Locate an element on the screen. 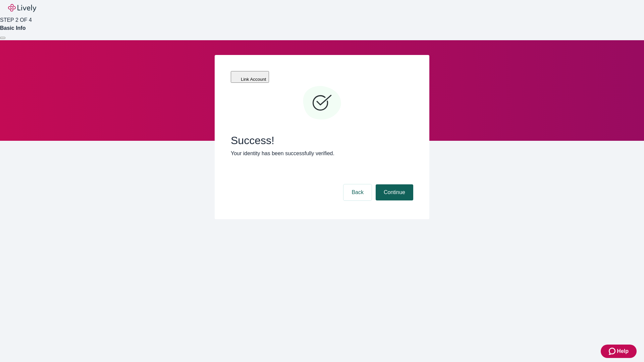 This screenshot has height=362, width=644. button: Back is located at coordinates (358, 192).